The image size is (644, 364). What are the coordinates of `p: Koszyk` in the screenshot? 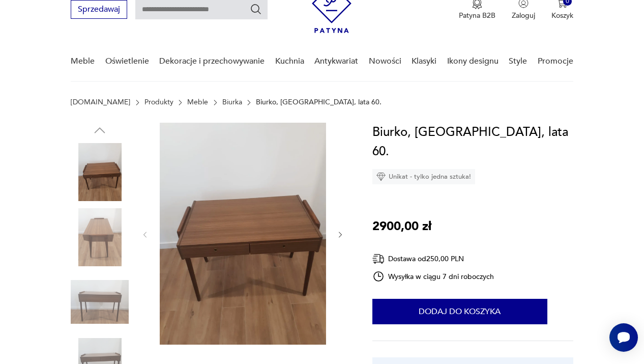 It's located at (562, 15).